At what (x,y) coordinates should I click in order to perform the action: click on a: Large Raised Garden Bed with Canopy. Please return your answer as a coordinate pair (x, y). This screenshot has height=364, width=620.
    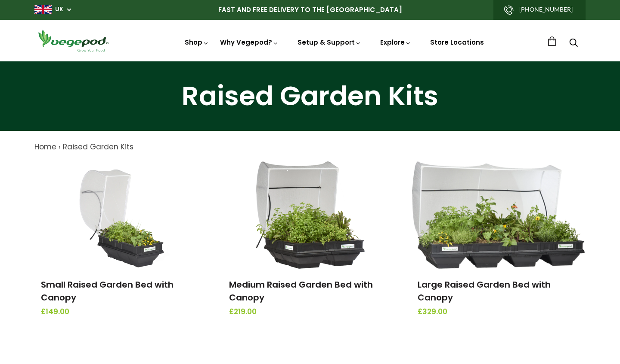
    Looking at the image, I should click on (483, 291).